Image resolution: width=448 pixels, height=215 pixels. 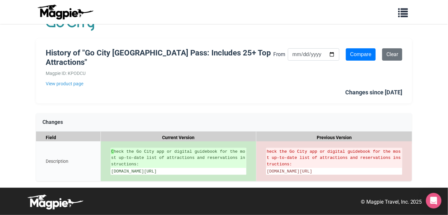 What do you see at coordinates (70, 24) in the screenshot?
I see `img: Company Logo` at bounding box center [70, 24].